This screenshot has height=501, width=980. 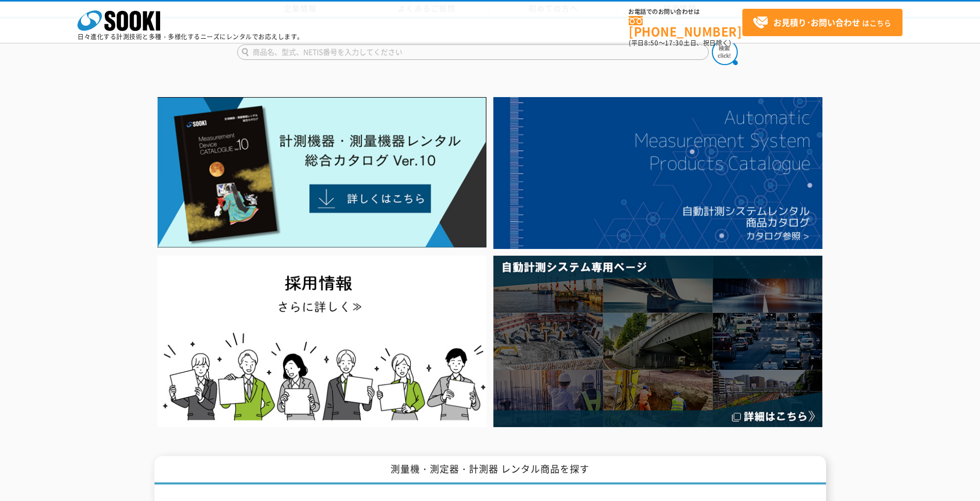 What do you see at coordinates (657, 341) in the screenshot?
I see `img: 自動計測システム専用ページ` at bounding box center [657, 341].